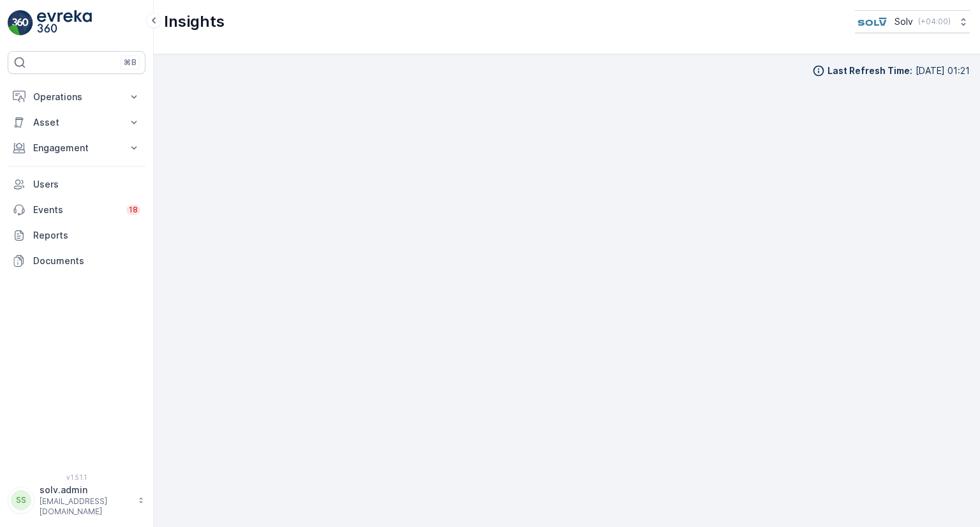  I want to click on button: Solv(+04:00), so click(913, 22).